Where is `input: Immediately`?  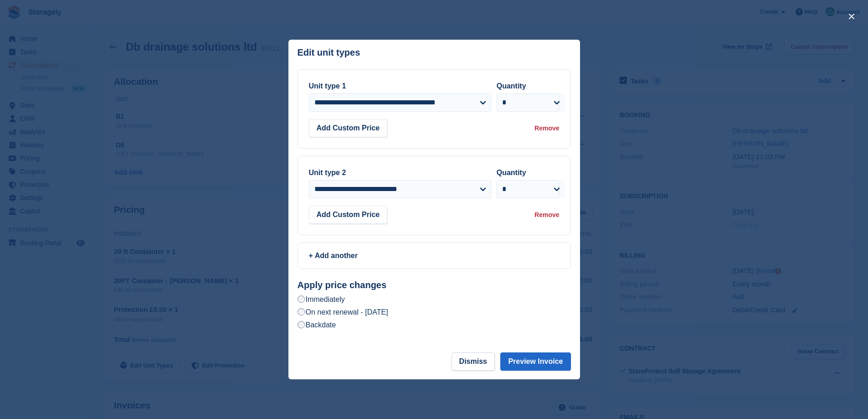 input: Immediately is located at coordinates (301, 299).